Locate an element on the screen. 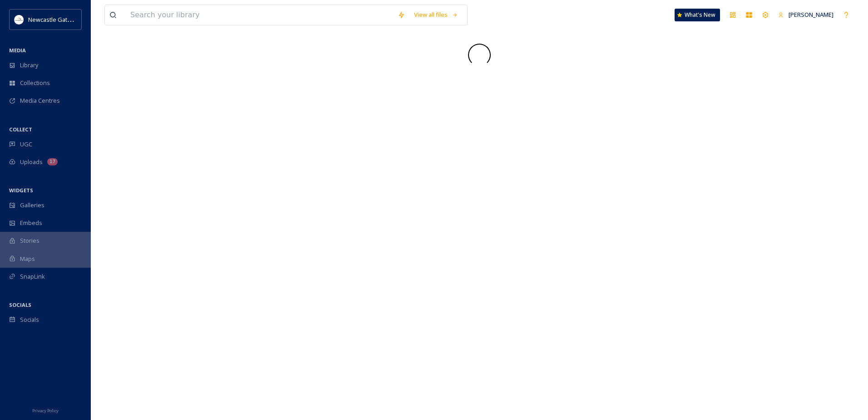 Image resolution: width=868 pixels, height=420 pixels. span: WIDGETS is located at coordinates (21, 190).